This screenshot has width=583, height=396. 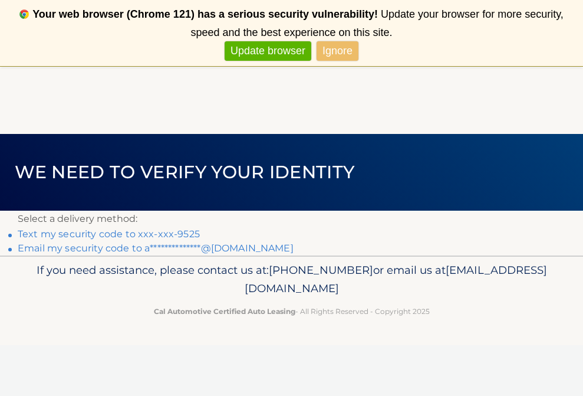 I want to click on span: Update your browser for more security, speed and the best experience on this site., so click(x=377, y=23).